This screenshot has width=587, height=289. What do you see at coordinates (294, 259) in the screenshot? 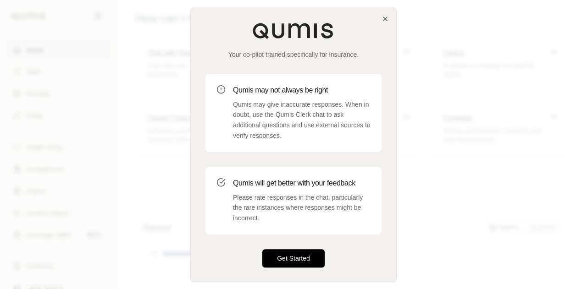
I see `button: Get Started` at bounding box center [294, 259].